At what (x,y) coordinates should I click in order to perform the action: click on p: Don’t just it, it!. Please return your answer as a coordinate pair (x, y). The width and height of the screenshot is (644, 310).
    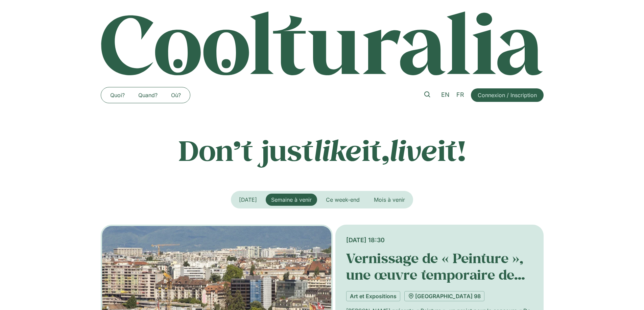
    Looking at the image, I should click on (322, 151).